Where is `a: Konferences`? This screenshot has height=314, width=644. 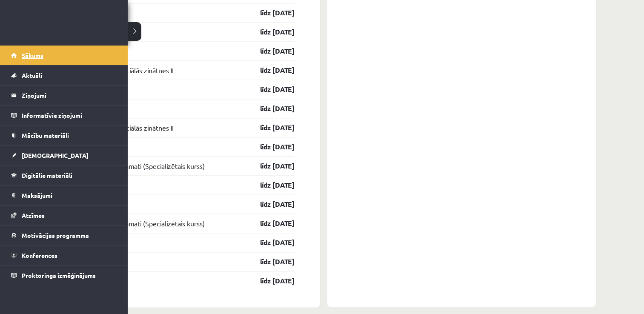 a: Konferences is located at coordinates (64, 255).